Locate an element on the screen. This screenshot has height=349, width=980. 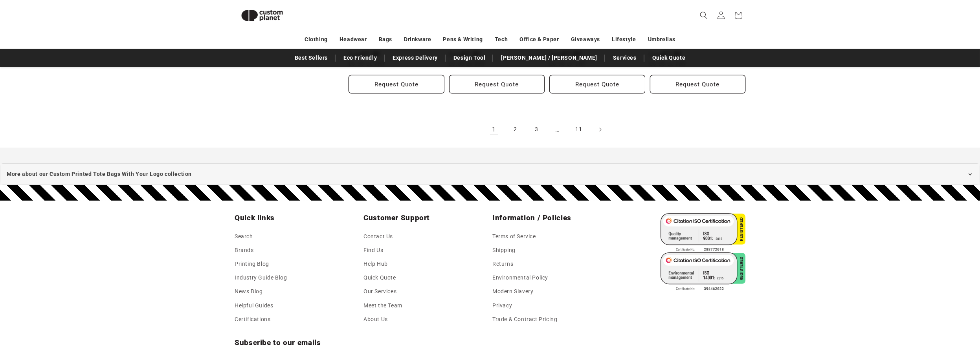
a: Tech is located at coordinates (501, 39).